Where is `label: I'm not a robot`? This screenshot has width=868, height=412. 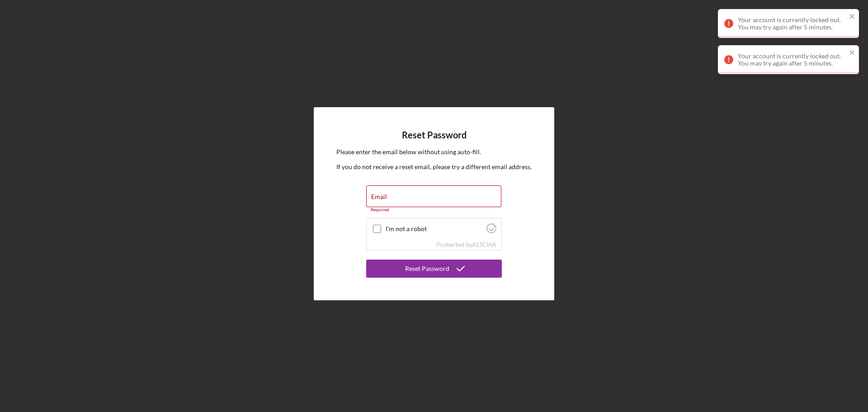 label: I'm not a robot is located at coordinates (434, 229).